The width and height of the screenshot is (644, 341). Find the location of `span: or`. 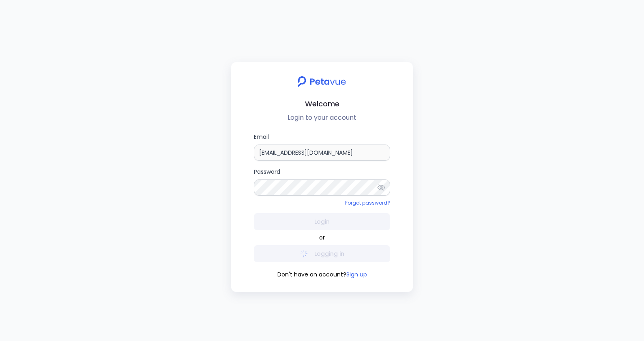

span: or is located at coordinates (322, 237).